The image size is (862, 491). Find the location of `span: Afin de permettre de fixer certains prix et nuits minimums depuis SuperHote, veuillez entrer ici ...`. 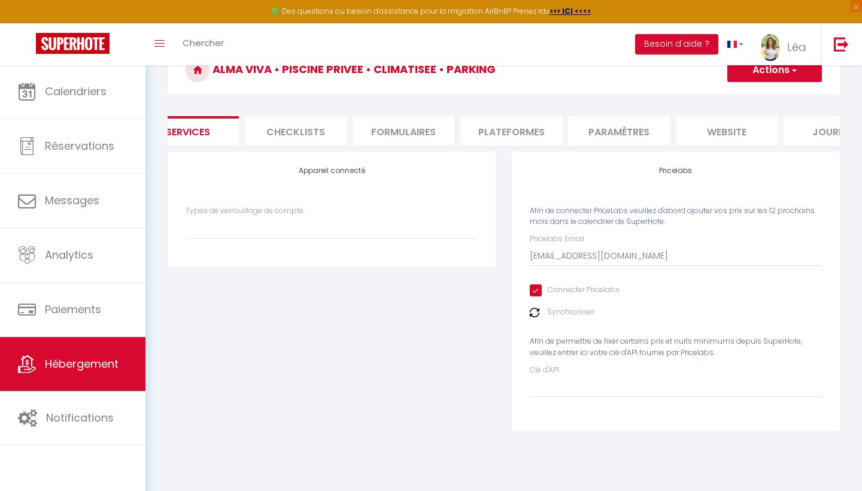

span: Afin de permettre de fixer certains prix et nuits minimums depuis SuperHote, veuillez entrer ici ... is located at coordinates (666, 347).